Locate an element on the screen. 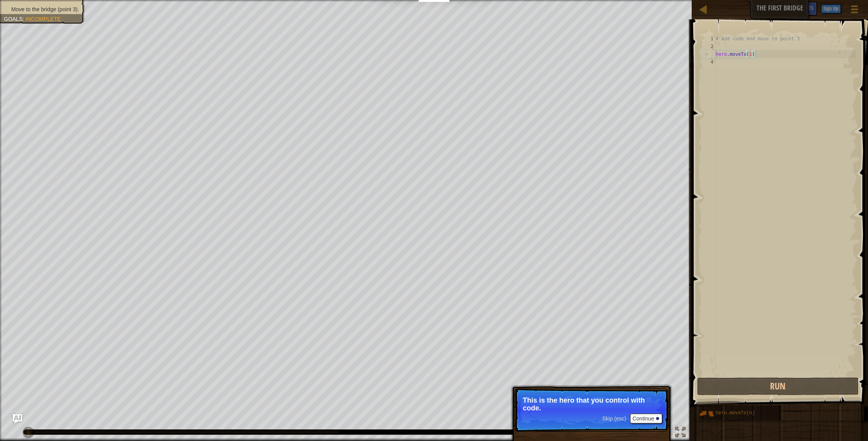  span: Hints is located at coordinates (806, 8).